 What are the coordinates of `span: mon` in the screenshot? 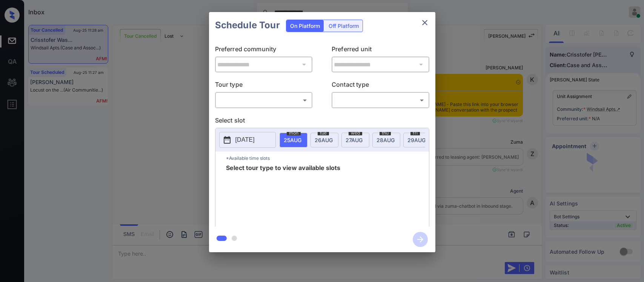 It's located at (294, 133).